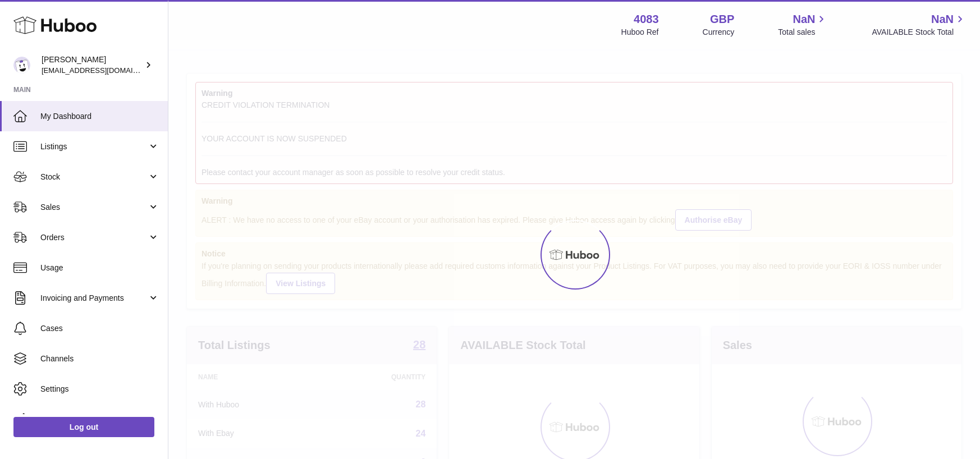 The image size is (980, 459). What do you see at coordinates (718, 32) in the screenshot?
I see `div: Currency` at bounding box center [718, 32].